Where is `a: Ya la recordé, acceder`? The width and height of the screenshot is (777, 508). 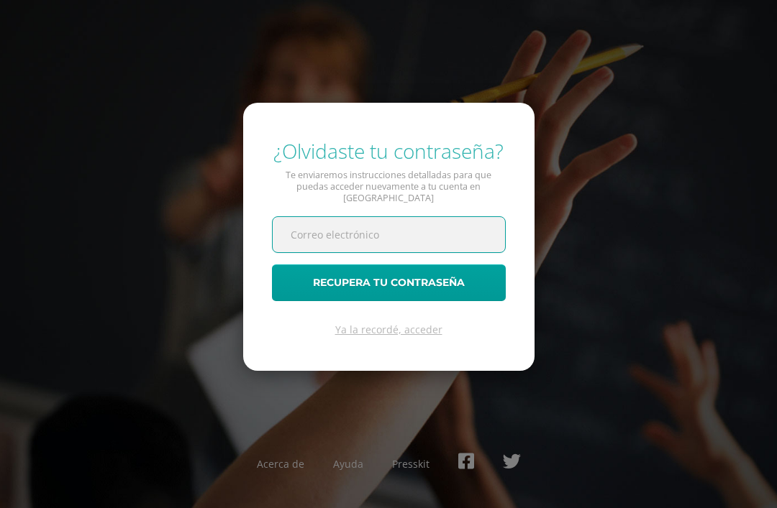 a: Ya la recordé, acceder is located at coordinates (388, 329).